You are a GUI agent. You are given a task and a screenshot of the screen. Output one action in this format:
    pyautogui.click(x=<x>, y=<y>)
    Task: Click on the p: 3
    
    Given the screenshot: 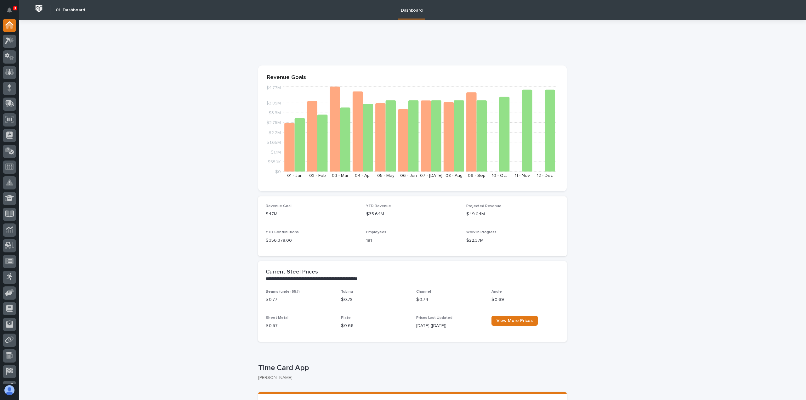 What is the action you would take?
    pyautogui.click(x=15, y=8)
    